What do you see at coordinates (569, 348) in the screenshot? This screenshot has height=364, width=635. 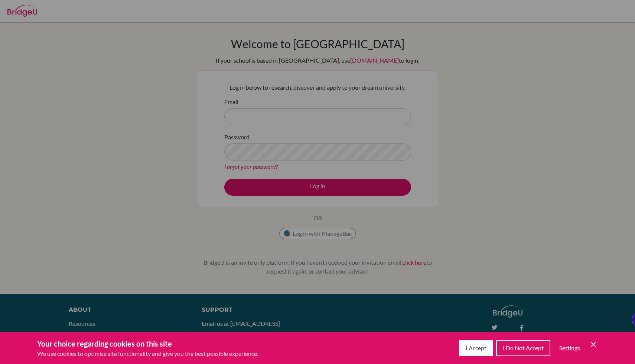 I see `button: Settings` at bounding box center [569, 348].